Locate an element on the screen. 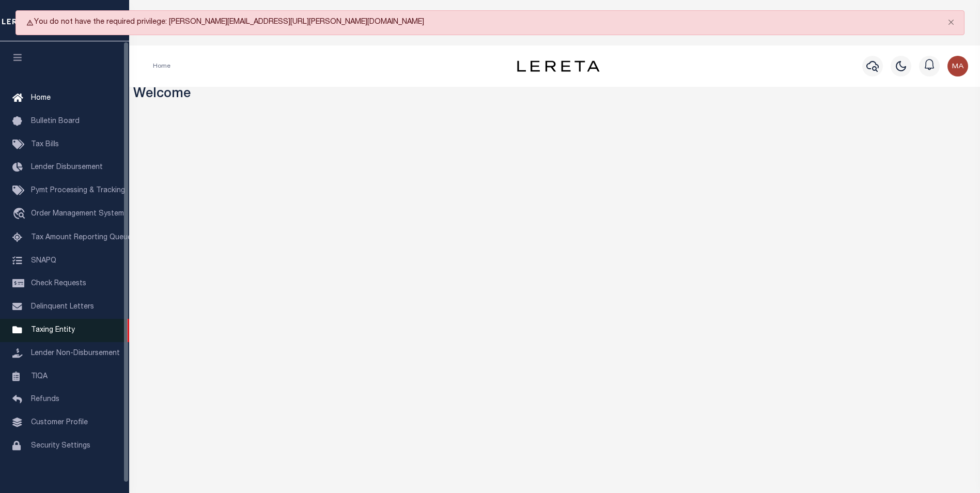 This screenshot has width=980, height=493. span: Customer Profile is located at coordinates (59, 422).